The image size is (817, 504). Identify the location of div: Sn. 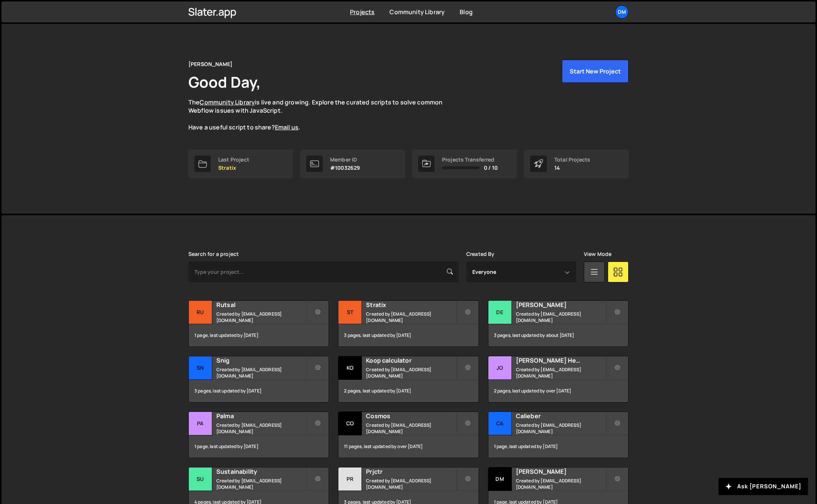
(200, 368).